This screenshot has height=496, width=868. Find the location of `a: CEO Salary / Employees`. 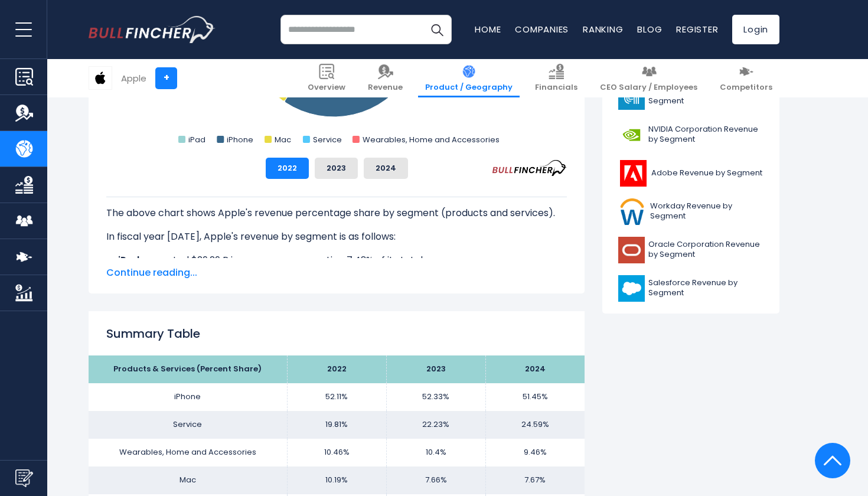

a: CEO Salary / Employees is located at coordinates (648, 78).